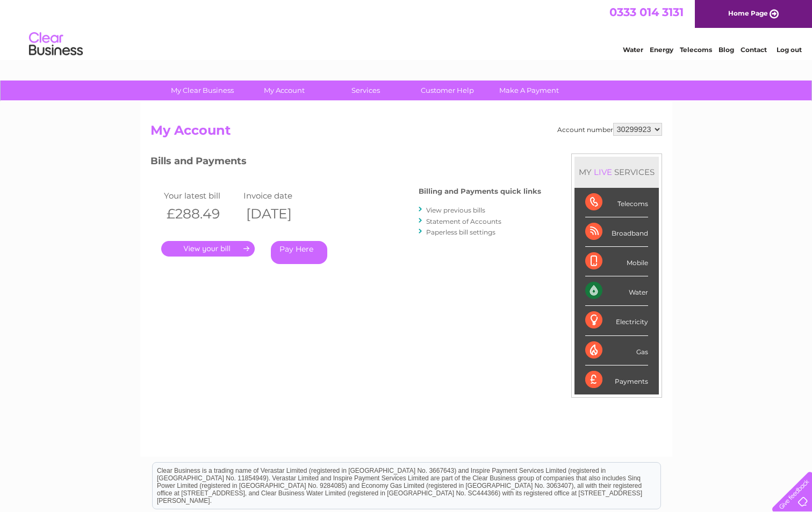 The width and height of the screenshot is (812, 512). I want to click on div: Payments, so click(616, 380).